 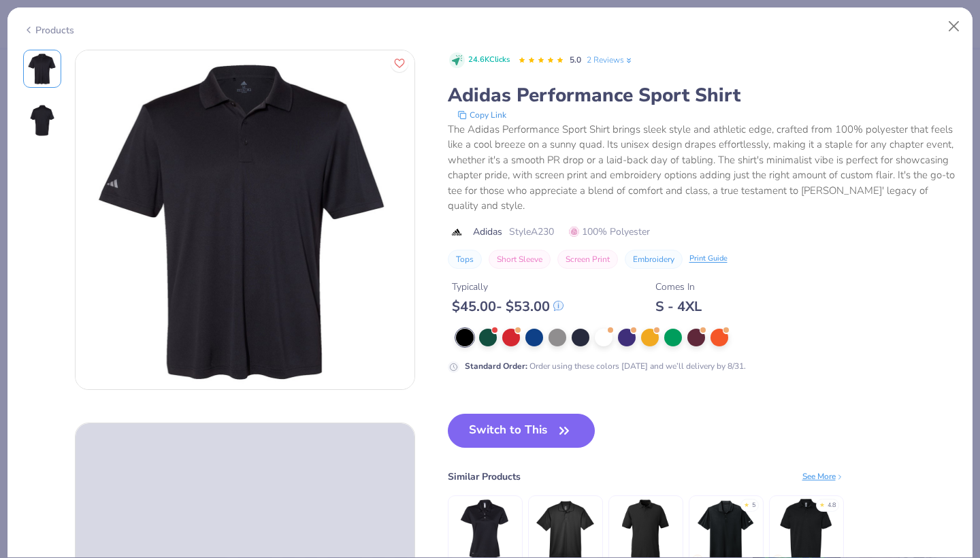 I want to click on button: Switch to This, so click(x=521, y=431).